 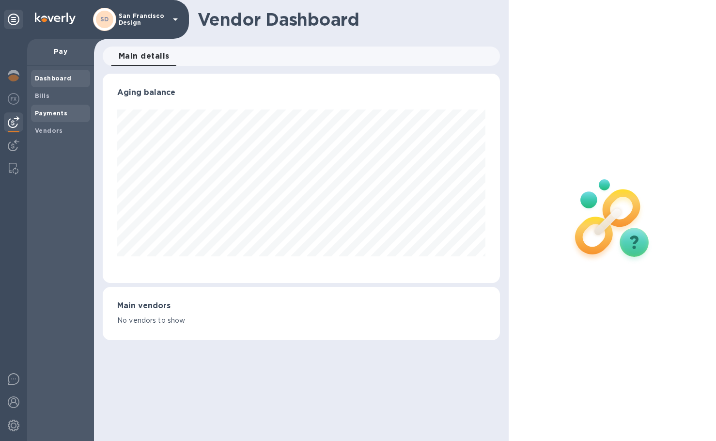 I want to click on div: Unpin categories, so click(x=14, y=19).